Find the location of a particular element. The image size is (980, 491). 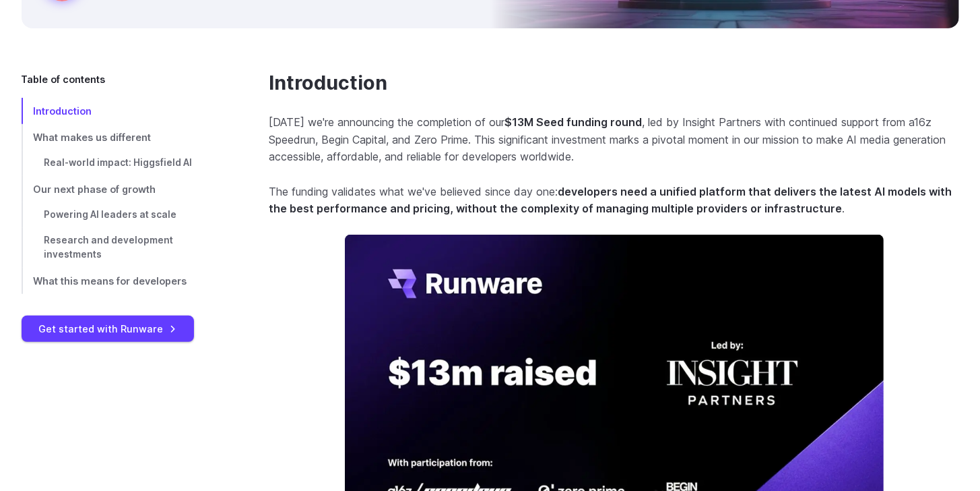

span: Real-world impact: Higgsfield AI is located at coordinates (119, 163).